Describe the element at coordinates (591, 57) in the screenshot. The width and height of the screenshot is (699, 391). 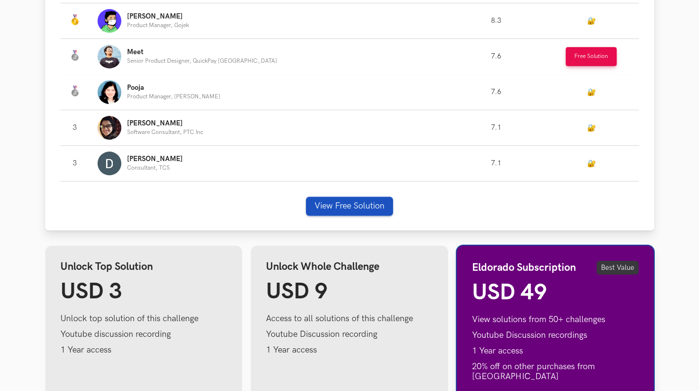
I see `button: Free Solution` at that location.